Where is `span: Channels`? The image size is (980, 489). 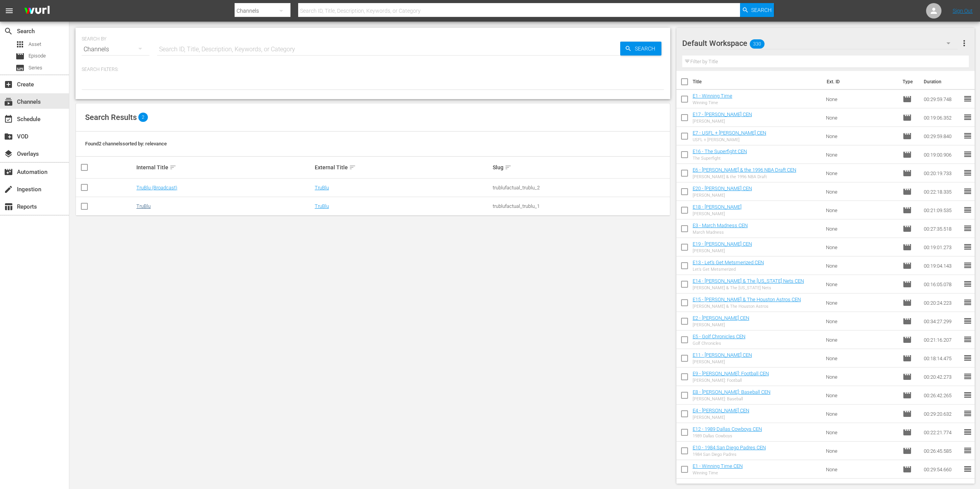 span: Channels is located at coordinates (9, 102).